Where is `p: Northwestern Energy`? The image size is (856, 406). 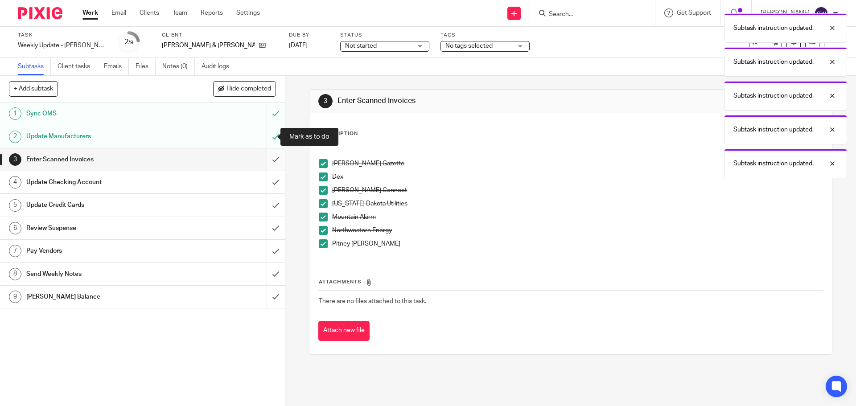
p: Northwestern Energy is located at coordinates (577, 230).